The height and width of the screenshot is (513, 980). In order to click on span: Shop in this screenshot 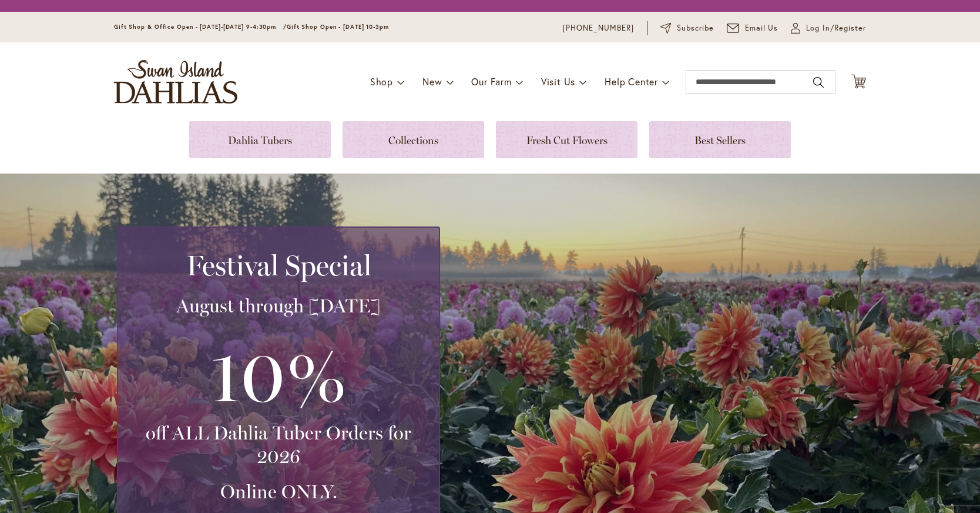, I will do `click(382, 81)`.